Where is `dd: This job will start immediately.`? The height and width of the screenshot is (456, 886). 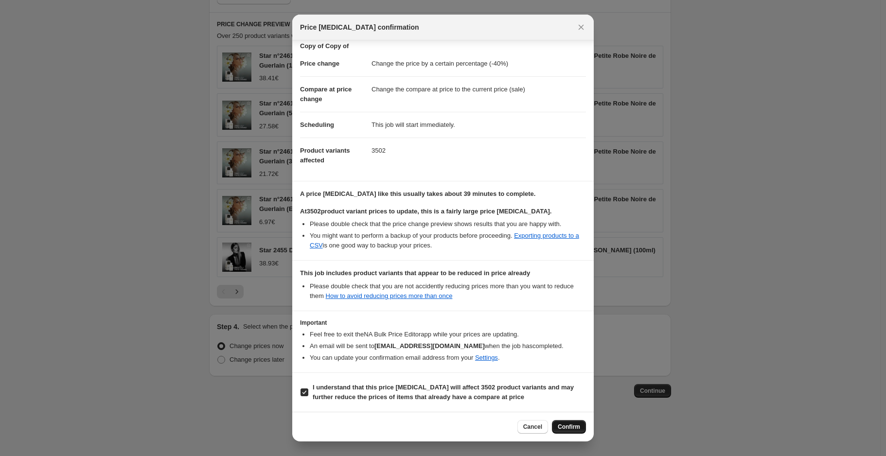
dd: This job will start immediately. is located at coordinates (479, 125).